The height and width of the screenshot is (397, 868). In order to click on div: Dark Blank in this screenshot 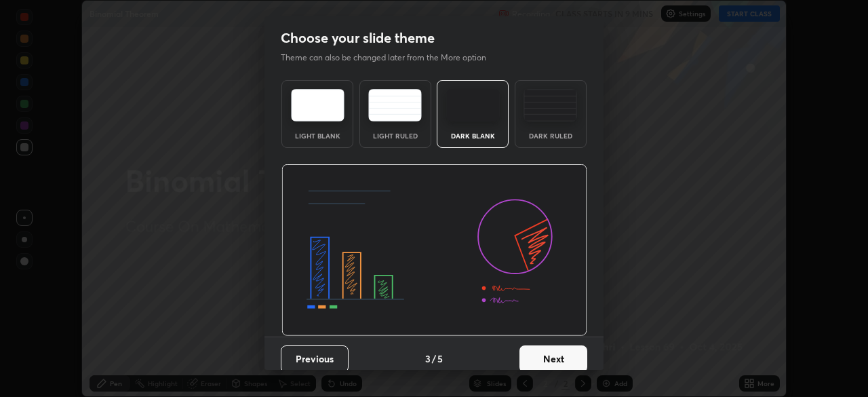, I will do `click(472, 136)`.